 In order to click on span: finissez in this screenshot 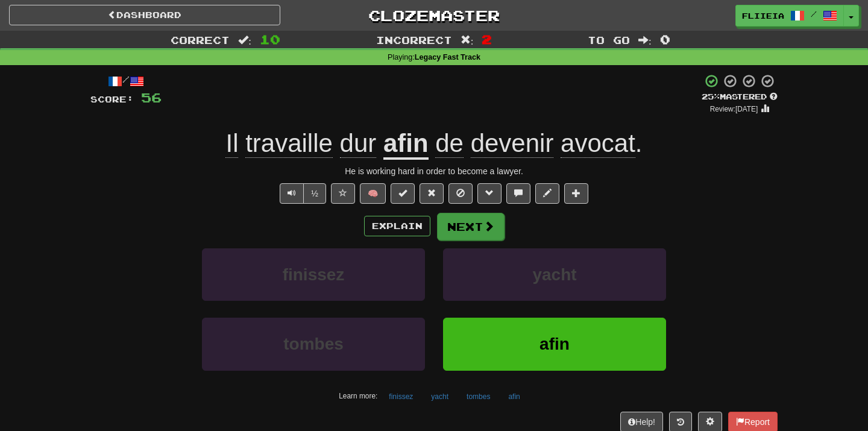, I will do `click(314, 274)`.